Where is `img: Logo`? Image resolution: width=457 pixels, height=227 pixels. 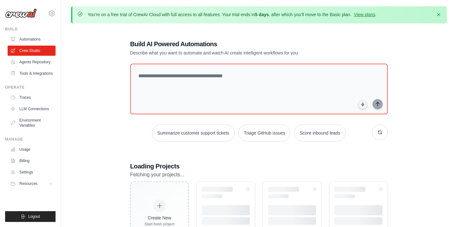
img: Logo is located at coordinates (21, 13).